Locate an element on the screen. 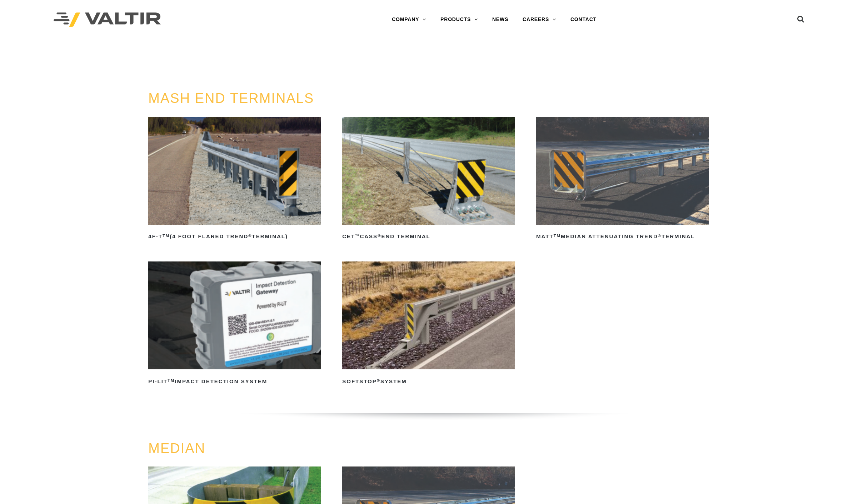 The height and width of the screenshot is (504, 858). a: CAREERS is located at coordinates (539, 20).